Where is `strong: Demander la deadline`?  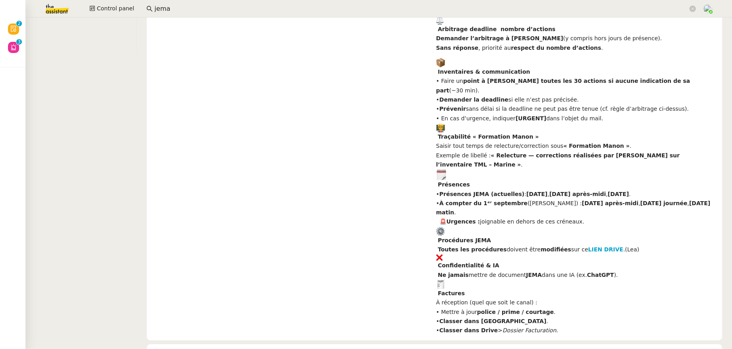 strong: Demander la deadline is located at coordinates (474, 100).